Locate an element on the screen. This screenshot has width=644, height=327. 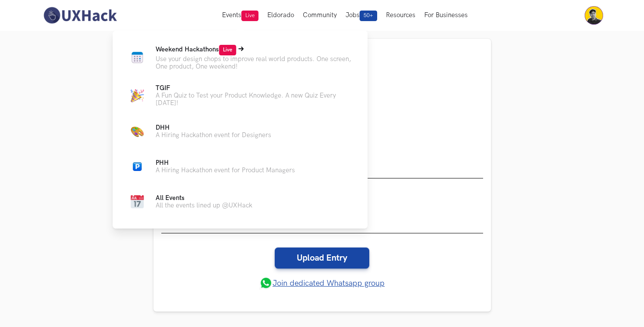
span: 50+ is located at coordinates (368, 16).